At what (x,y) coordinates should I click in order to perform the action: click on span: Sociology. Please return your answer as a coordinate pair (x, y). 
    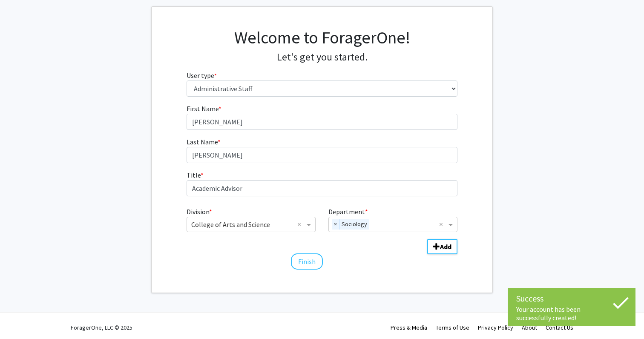
    Looking at the image, I should click on (354, 225).